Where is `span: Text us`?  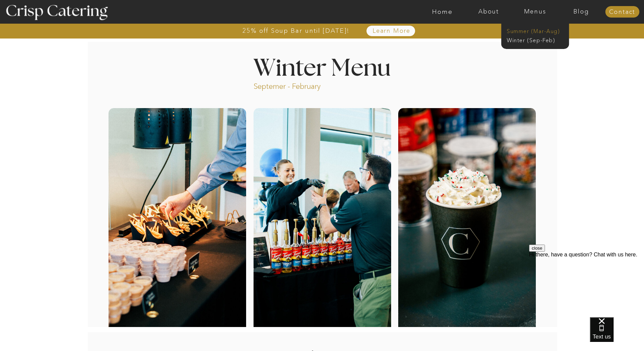
span: Text us is located at coordinates (12, 20).